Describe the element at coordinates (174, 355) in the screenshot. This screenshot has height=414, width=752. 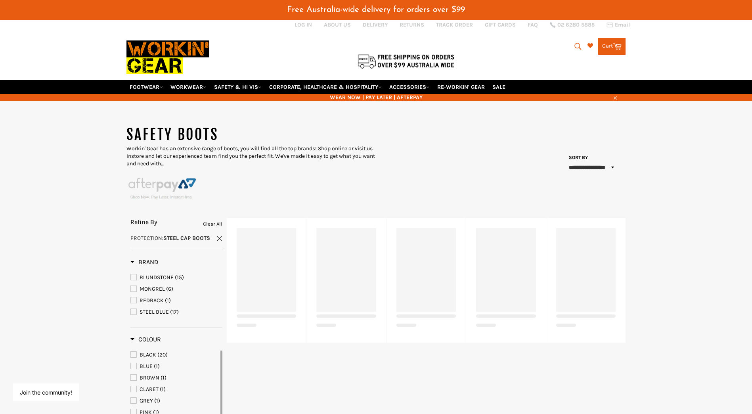
I see `a: BLACK` at that location.